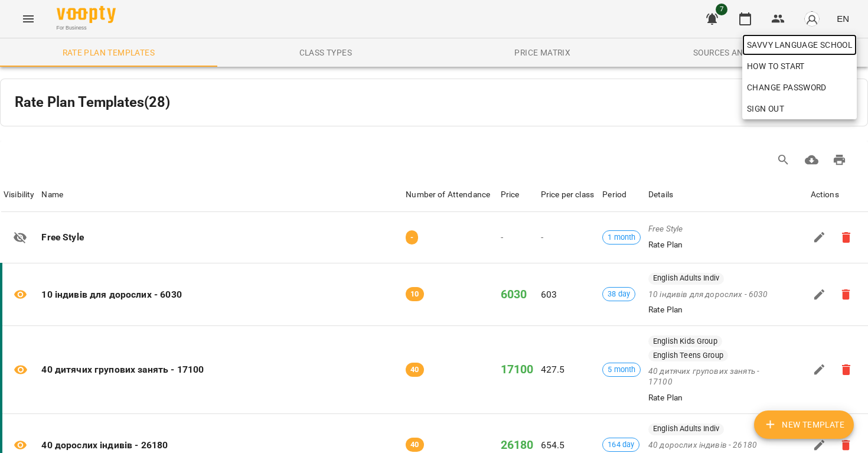  Describe the element at coordinates (800, 45) in the screenshot. I see `a: Savvy Language School` at that location.